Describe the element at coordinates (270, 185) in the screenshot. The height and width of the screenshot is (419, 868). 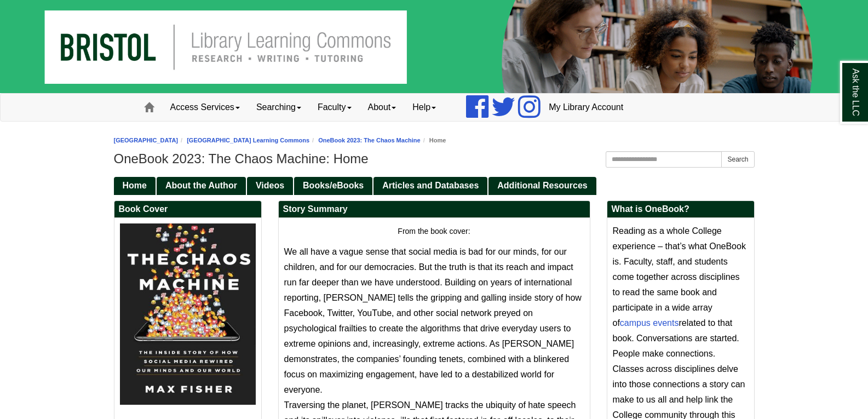
I see `span: Videos` at that location.